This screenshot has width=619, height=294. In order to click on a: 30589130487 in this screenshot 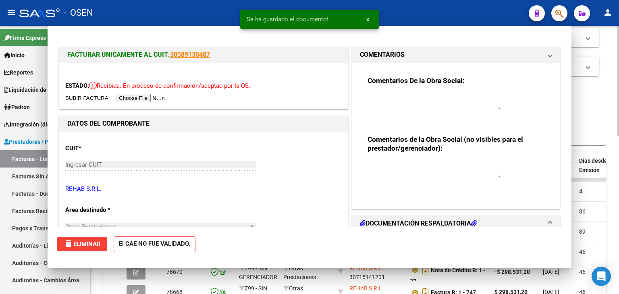, I will do `click(190, 54)`.